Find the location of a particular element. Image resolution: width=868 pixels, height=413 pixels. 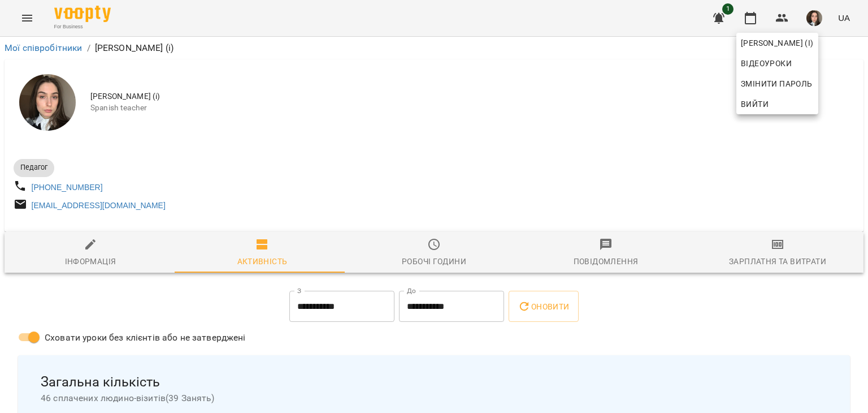

span: Змінити пароль is located at coordinates (777, 84).